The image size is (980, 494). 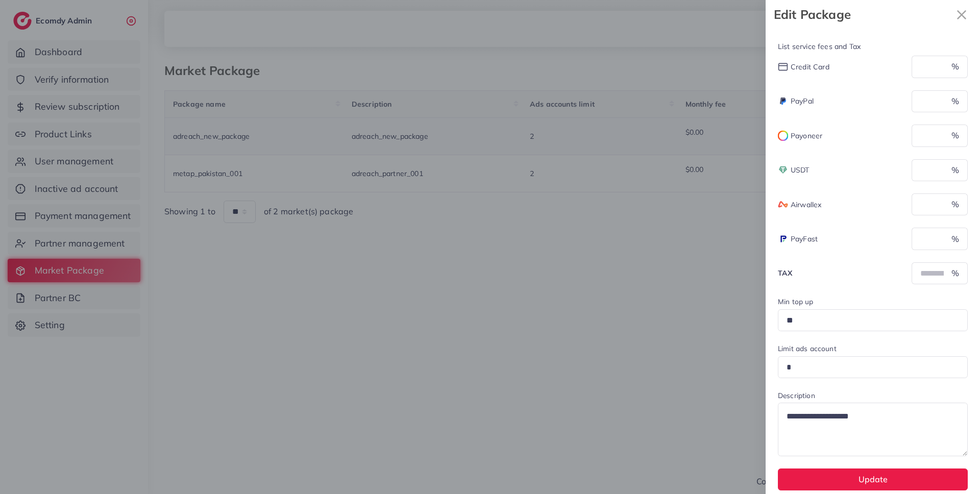 I want to click on button: Update, so click(x=873, y=480).